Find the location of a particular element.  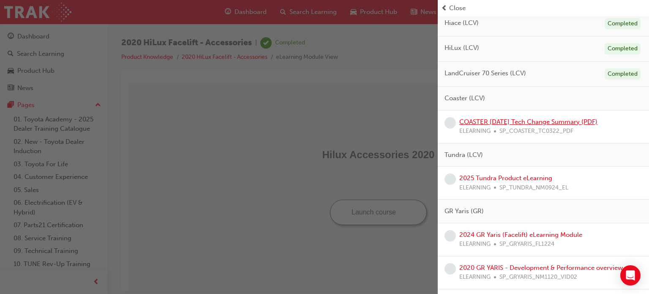

button: prev-iconClose is located at coordinates (543, 8).